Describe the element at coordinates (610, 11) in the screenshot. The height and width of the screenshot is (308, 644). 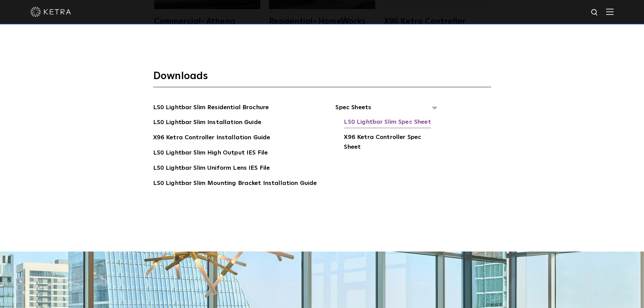
I see `img: Hamburger%20Nav.svg` at that location.